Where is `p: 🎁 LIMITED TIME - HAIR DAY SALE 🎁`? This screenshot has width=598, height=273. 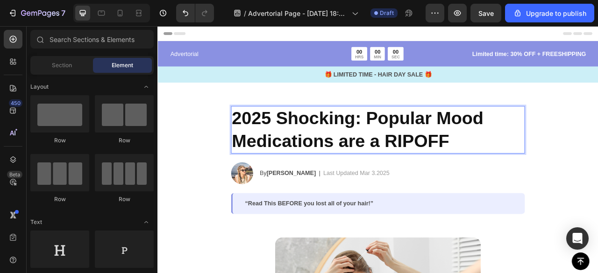
p: 🎁 LIMITED TIME - HAIR DAY SALE 🎁 is located at coordinates (281, 62).